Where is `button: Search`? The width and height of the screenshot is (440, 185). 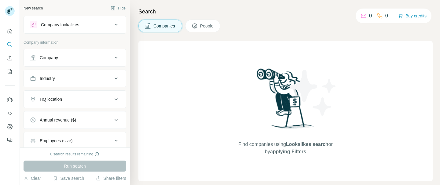 button: Search is located at coordinates (10, 45).